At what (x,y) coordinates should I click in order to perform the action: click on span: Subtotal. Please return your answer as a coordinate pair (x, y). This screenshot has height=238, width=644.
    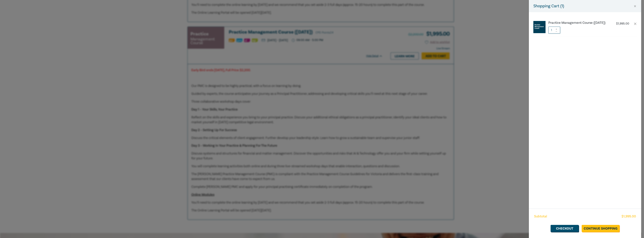
    Looking at the image, I should click on (541, 217).